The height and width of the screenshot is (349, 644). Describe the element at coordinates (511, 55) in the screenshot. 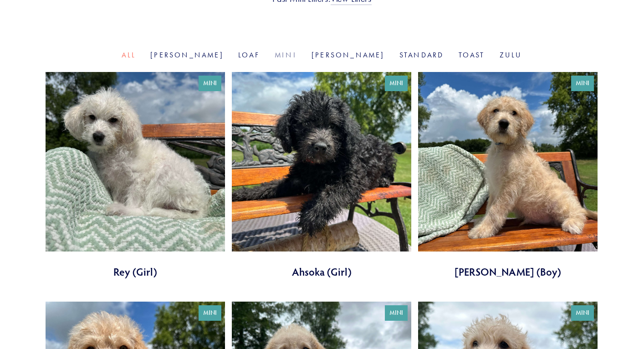

I see `a: Zulu` at that location.